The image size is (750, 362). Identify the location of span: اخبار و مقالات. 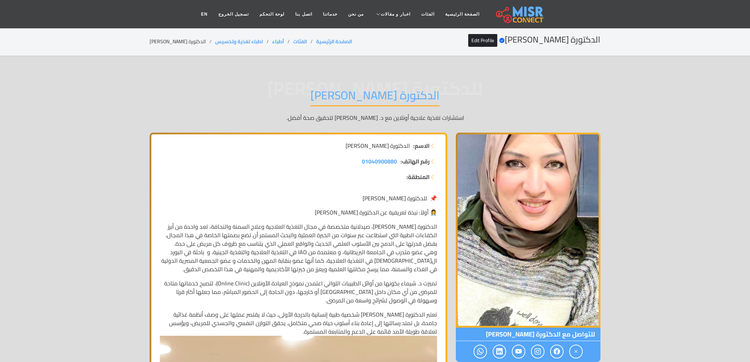
(395, 14).